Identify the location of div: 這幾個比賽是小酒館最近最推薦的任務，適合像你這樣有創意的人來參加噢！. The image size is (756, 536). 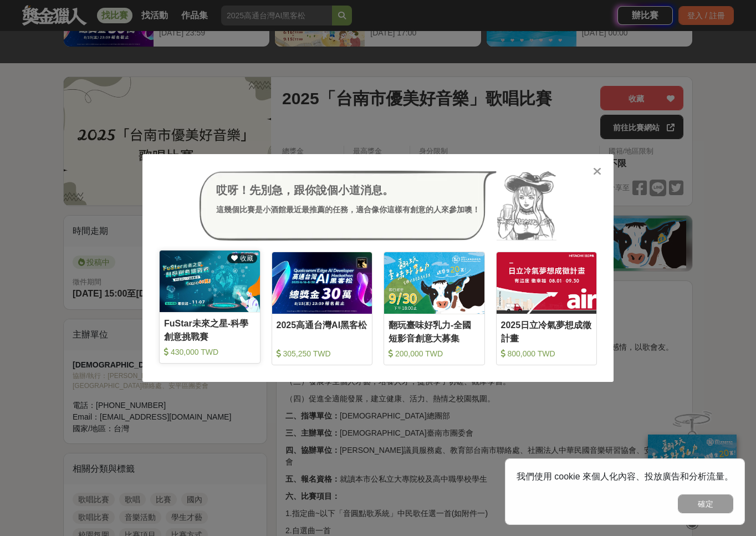
(348, 210).